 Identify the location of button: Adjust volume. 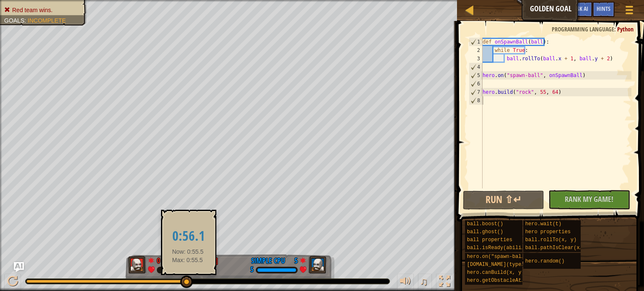
(406, 283).